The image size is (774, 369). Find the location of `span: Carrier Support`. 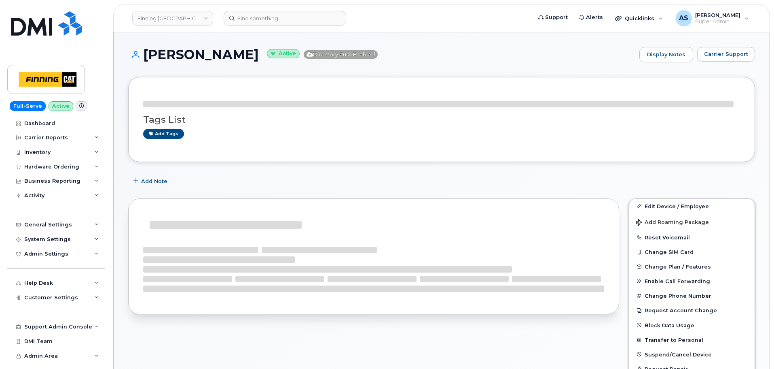

span: Carrier Support is located at coordinates (726, 54).